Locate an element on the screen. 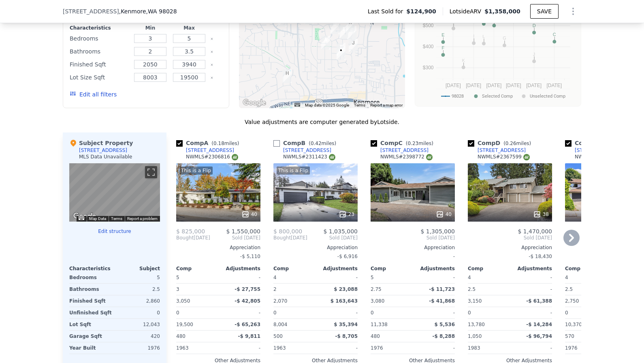 This screenshot has height=363, width=644. div: Comp D is located at coordinates (501, 143).